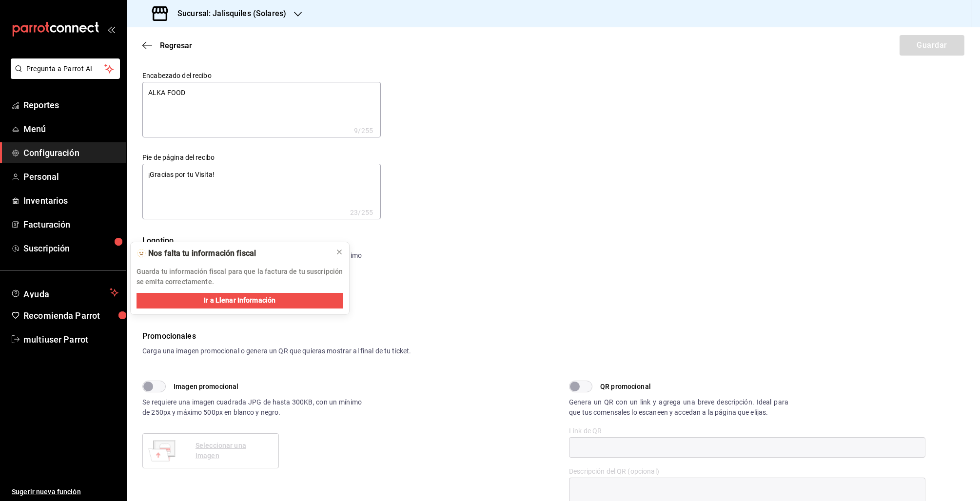 Image resolution: width=980 pixels, height=501 pixels. I want to click on span: multiuser Parrot, so click(70, 339).